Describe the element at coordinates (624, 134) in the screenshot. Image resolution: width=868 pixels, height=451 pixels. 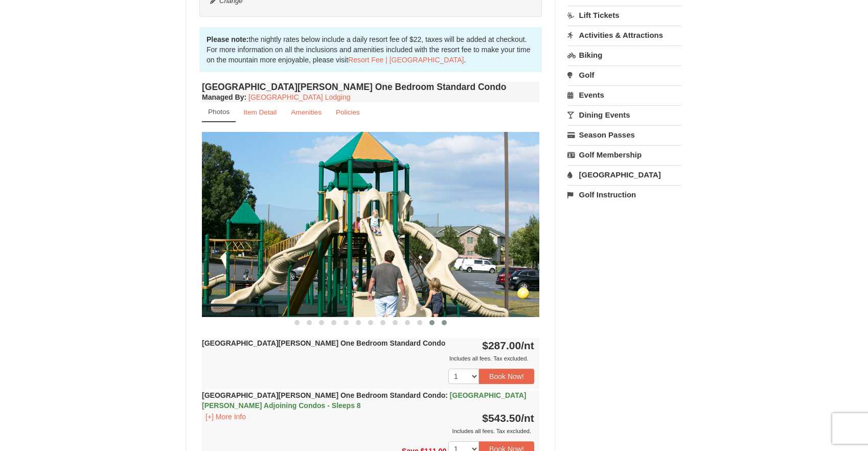
I see `a: Season Passes` at that location.